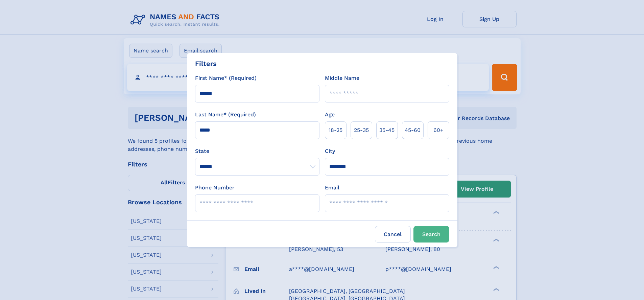 This screenshot has height=300, width=644. Describe the element at coordinates (330, 115) in the screenshot. I see `label: Age` at that location.